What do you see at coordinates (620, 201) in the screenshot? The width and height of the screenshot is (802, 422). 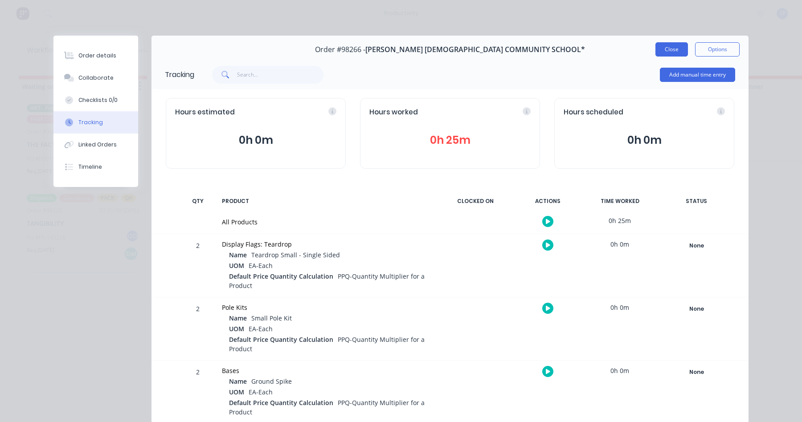 I see `div: TIME WORKED` at bounding box center [620, 201].